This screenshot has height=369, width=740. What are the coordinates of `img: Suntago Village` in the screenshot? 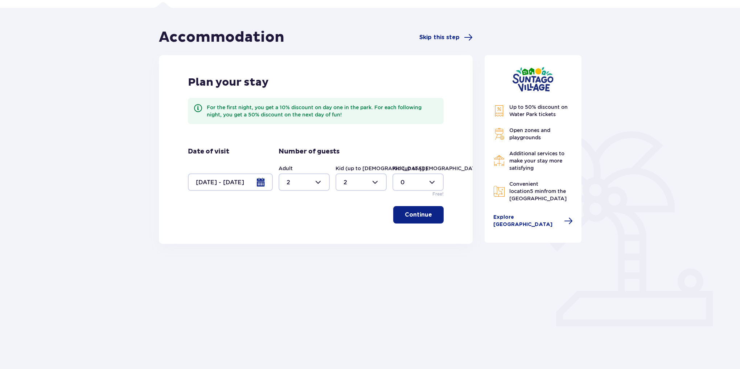 It's located at (533, 79).